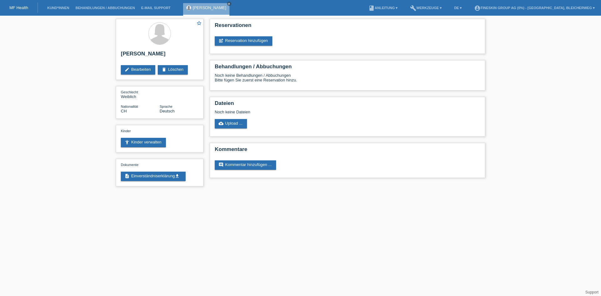 The height and width of the screenshot is (296, 601). Describe the element at coordinates (19, 8) in the screenshot. I see `a: MF Health` at that location.